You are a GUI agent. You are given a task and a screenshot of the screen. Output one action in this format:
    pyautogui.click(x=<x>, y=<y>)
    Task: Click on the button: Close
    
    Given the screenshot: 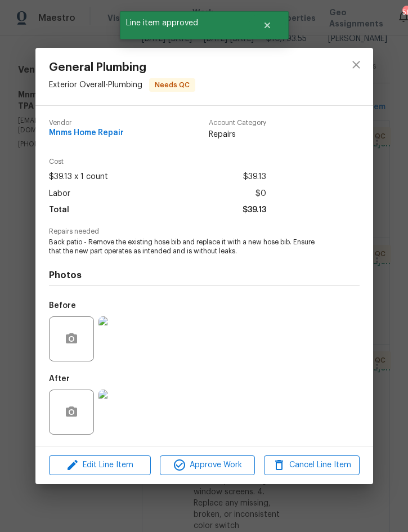 What is the action you would take?
    pyautogui.click(x=268, y=25)
    